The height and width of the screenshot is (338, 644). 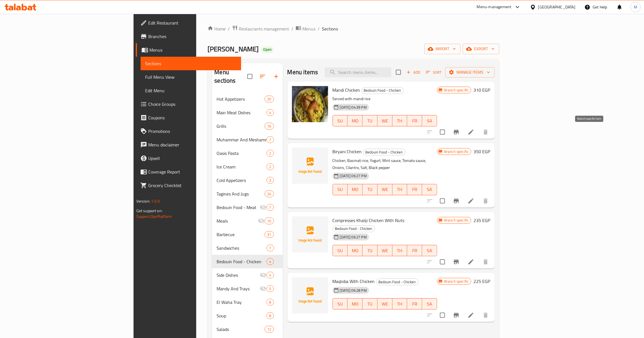 What do you see at coordinates (241, 194) in the screenshot?
I see `div: Tagines And Jugs` at bounding box center [241, 194].